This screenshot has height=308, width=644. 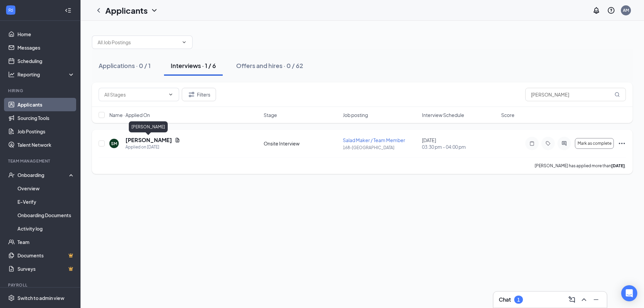 I want to click on span: Job posting, so click(x=355, y=115).